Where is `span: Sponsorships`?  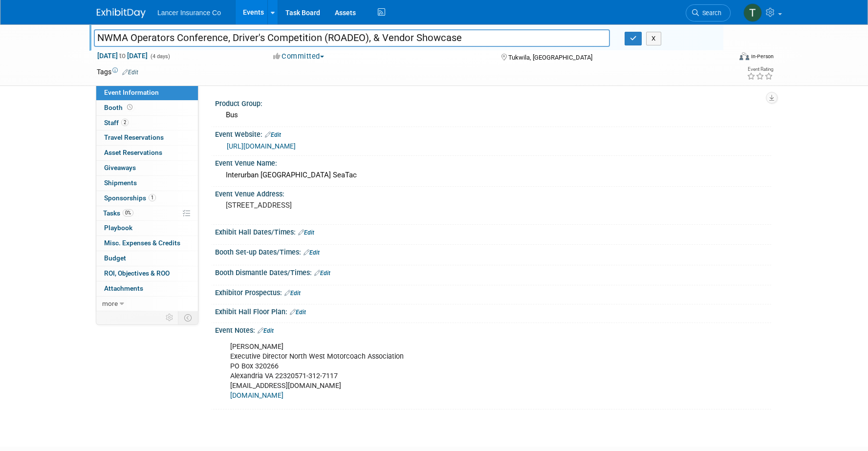
span: Sponsorships is located at coordinates (130, 198).